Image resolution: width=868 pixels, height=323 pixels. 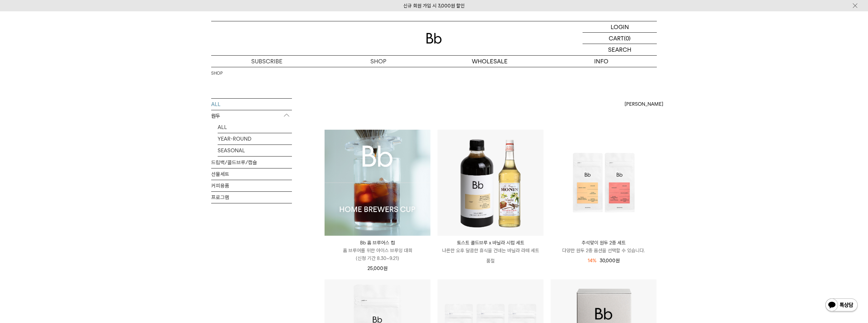 I want to click on p: CART, so click(x=616, y=38).